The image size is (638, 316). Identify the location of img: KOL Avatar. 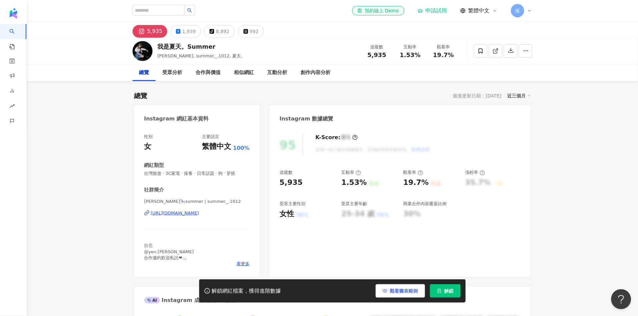
(143, 51).